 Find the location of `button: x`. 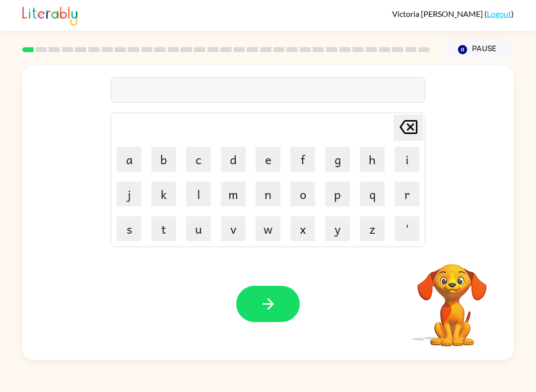

button: x is located at coordinates (303, 229).